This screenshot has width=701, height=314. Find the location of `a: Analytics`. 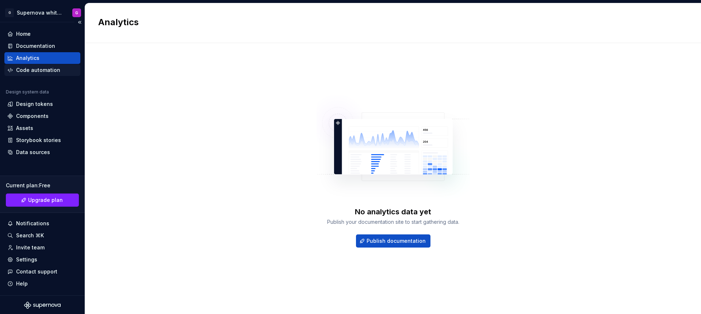

a: Analytics is located at coordinates (42, 58).